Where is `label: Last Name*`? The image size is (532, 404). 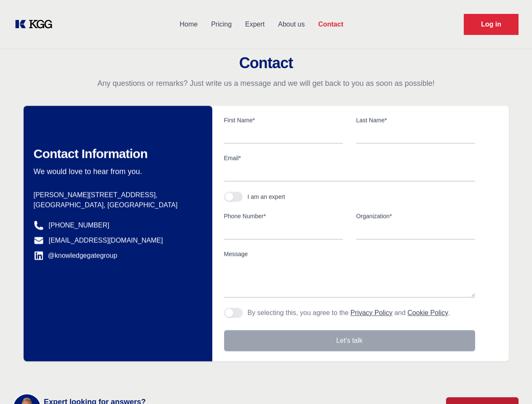
label: Last Name* is located at coordinates (416, 120).